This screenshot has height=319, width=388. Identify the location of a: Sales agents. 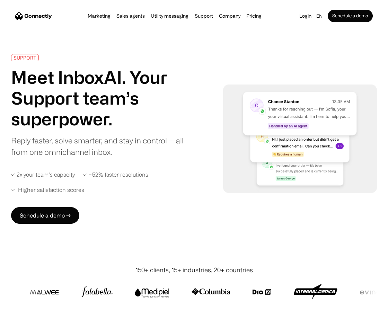
(130, 16).